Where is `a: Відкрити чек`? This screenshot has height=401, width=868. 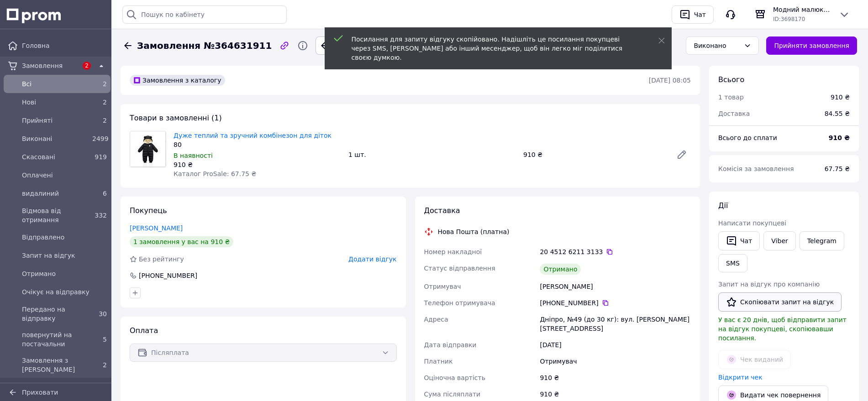 a: Відкрити чек is located at coordinates (740, 378).